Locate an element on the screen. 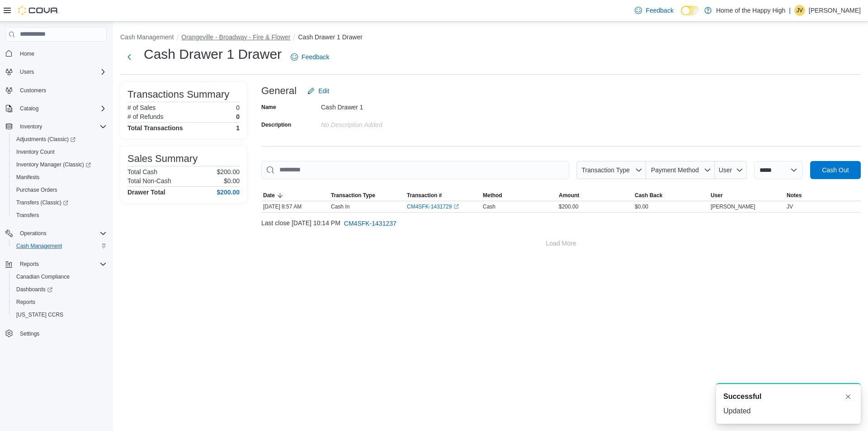  span: Transaction # is located at coordinates (424, 195).